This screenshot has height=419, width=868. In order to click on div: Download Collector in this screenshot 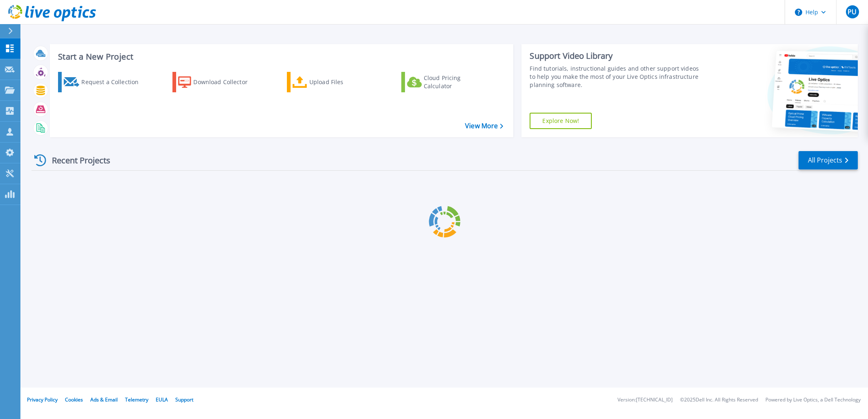, I will do `click(226, 82)`.